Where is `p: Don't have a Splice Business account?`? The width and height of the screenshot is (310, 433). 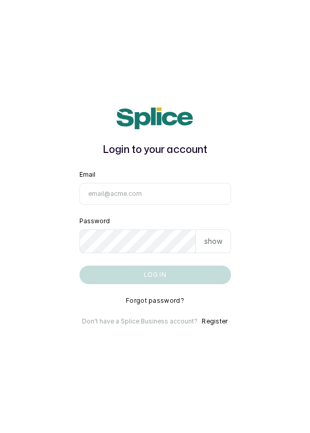
p: Don't have a Splice Business account? is located at coordinates (140, 321).